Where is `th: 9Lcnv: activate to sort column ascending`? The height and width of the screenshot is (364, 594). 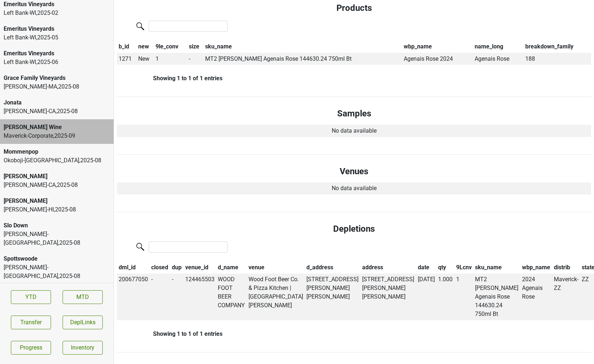
th: 9Lcnv: activate to sort column ascending is located at coordinates (464, 267).